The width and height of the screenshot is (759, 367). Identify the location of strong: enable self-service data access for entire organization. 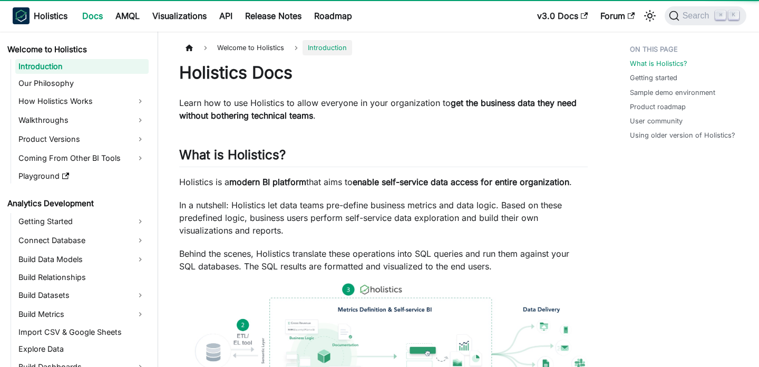
(461, 182).